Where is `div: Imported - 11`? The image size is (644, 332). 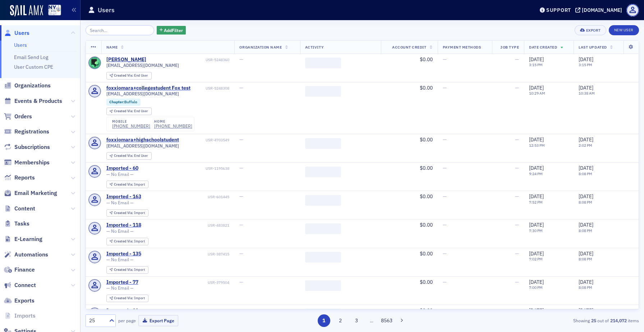
div: Imported - 11 is located at coordinates (122, 311).